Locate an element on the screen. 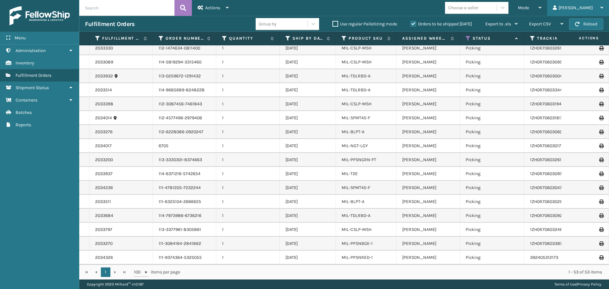 The width and height of the screenshot is (609, 289). span: Containers is located at coordinates (26, 100).